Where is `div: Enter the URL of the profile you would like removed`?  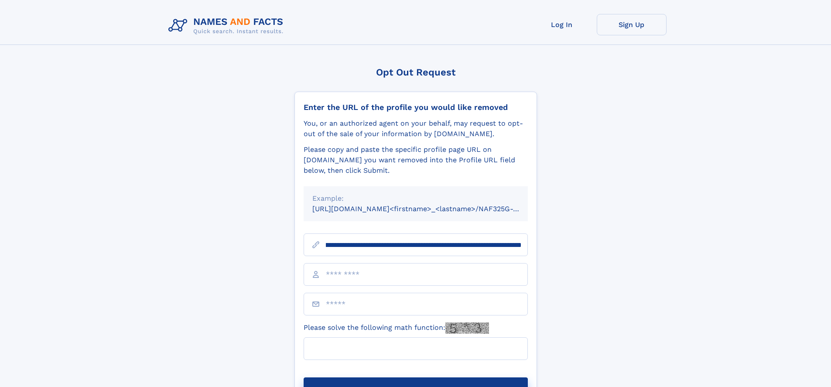 div: Enter the URL of the profile you would like removed is located at coordinates (416, 107).